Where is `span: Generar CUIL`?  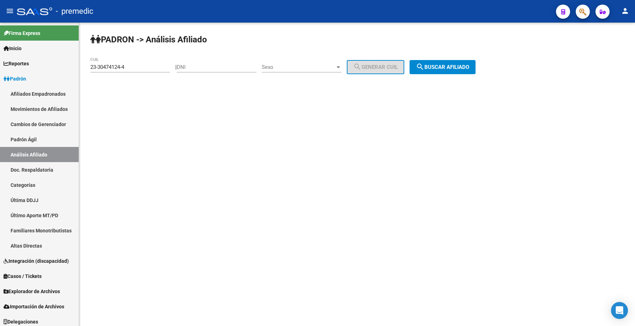
span: Generar CUIL is located at coordinates (376, 67).